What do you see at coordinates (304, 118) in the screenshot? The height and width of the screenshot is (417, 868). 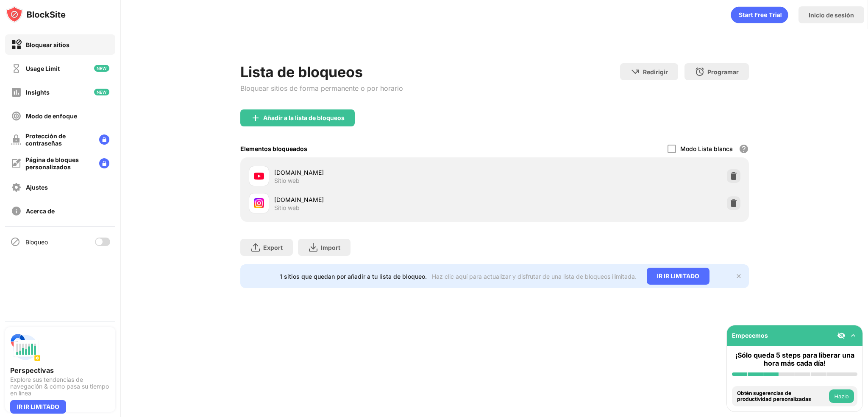 I see `div: Añadir a la lista de bloqueos` at bounding box center [304, 118].